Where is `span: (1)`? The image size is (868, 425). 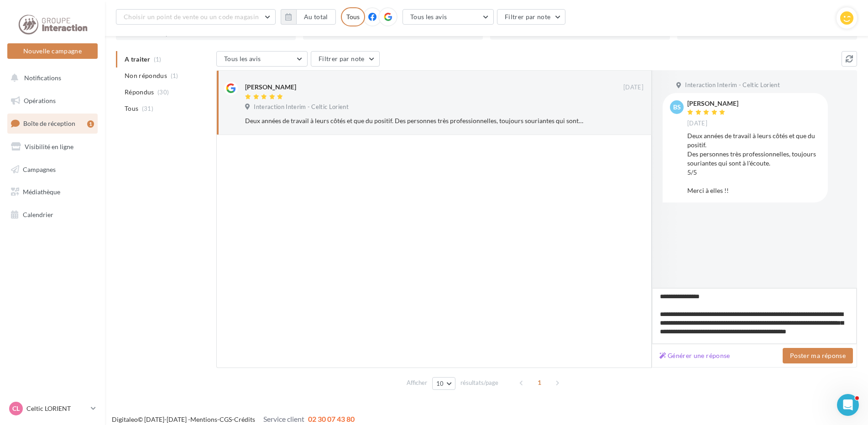 span: (1) is located at coordinates (175, 76).